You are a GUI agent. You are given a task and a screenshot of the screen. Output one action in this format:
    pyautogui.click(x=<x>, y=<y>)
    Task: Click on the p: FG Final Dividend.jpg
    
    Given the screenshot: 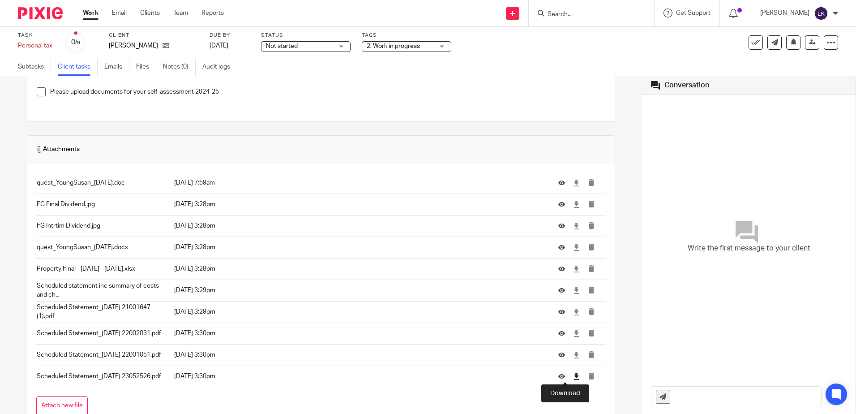 What is the action you would take?
    pyautogui.click(x=103, y=204)
    